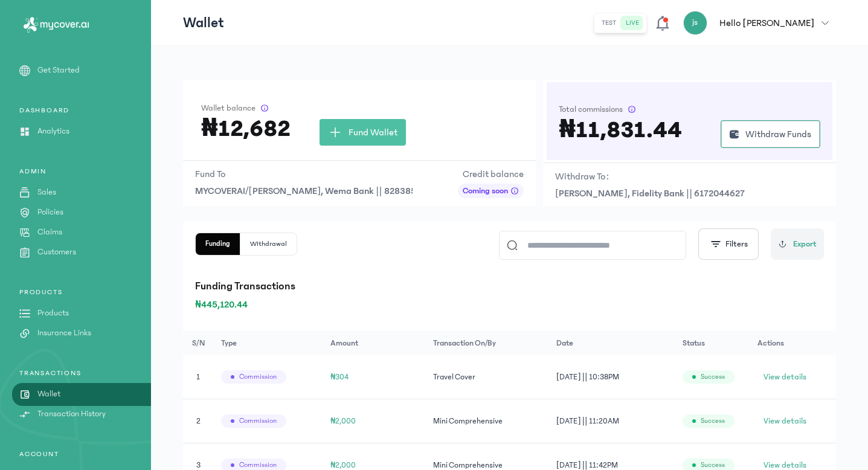  Describe the element at coordinates (53, 131) in the screenshot. I see `p: Analytics` at that location.